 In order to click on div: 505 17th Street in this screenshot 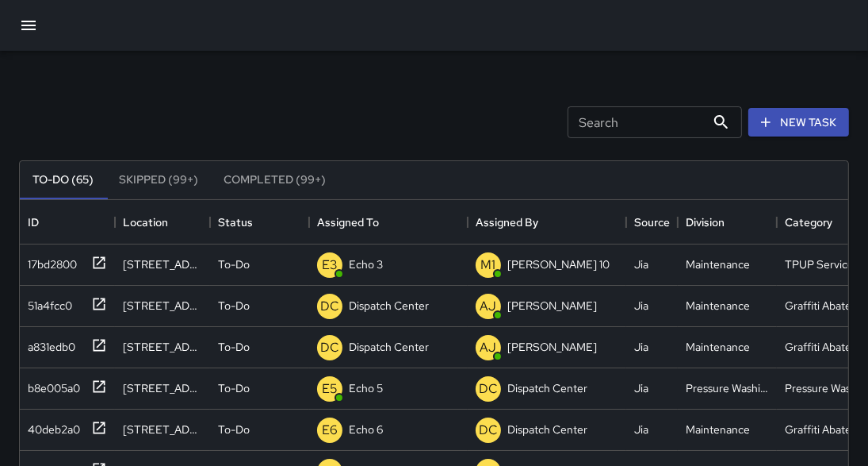, I will do `click(162, 429)`.